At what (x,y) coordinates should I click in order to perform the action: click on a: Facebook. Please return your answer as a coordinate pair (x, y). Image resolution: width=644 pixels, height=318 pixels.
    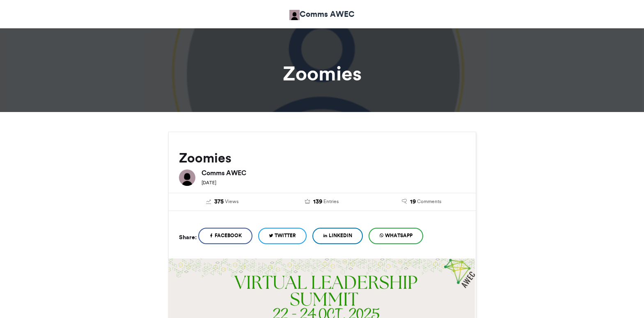
    Looking at the image, I should click on (225, 236).